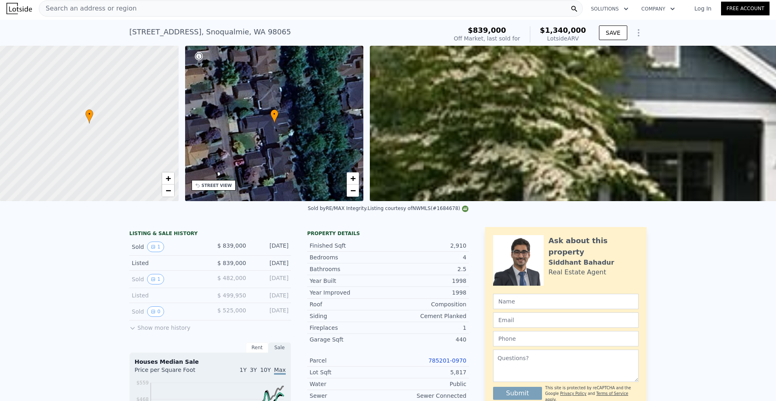 This screenshot has height=401, width=776. What do you see at coordinates (388, 233) in the screenshot?
I see `div: Property details` at bounding box center [388, 233].